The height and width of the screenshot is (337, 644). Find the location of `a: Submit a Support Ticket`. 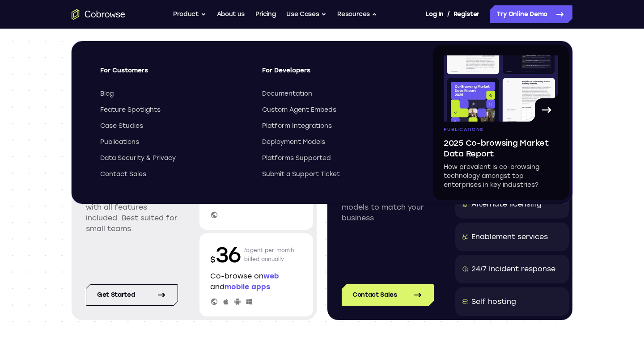

a: Submit a Support Ticket is located at coordinates (335, 174).